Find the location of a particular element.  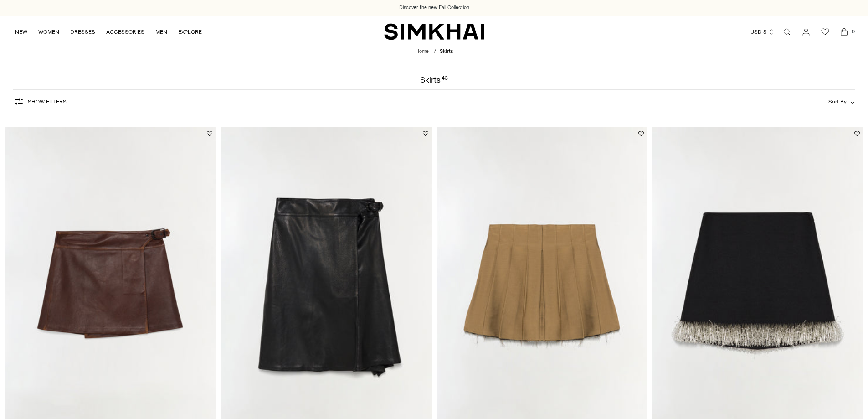

a: SIMKHAI is located at coordinates (434, 32).